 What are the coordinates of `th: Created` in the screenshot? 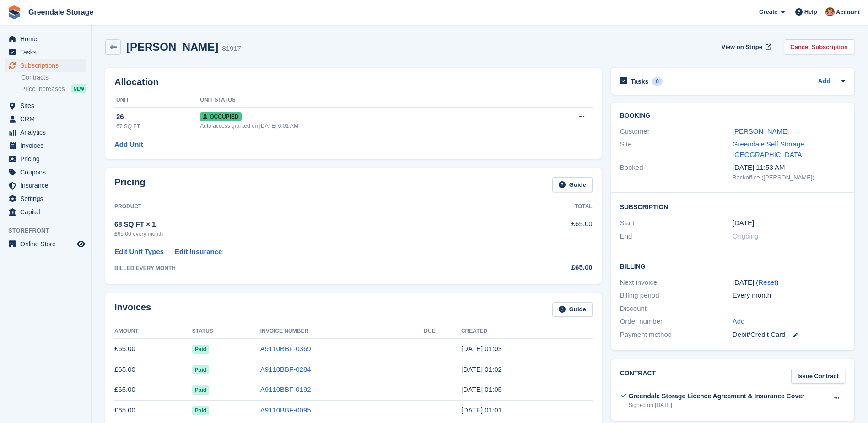 It's located at (527, 331).